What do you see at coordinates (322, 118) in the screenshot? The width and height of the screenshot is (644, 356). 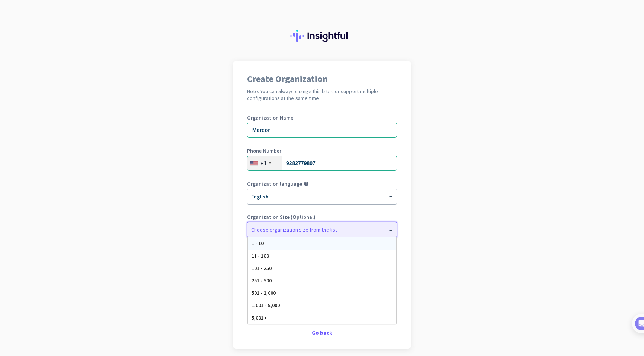 I see `label: Organization Name` at bounding box center [322, 118].